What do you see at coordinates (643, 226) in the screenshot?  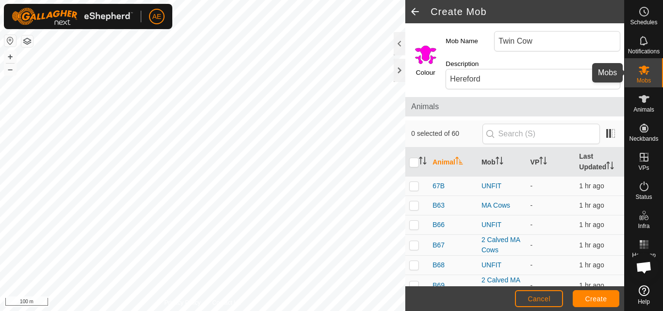 I see `span: Infra` at bounding box center [643, 226].